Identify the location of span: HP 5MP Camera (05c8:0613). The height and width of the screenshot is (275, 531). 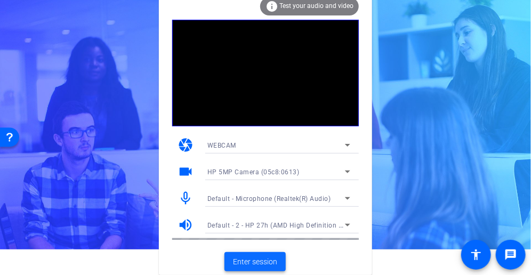
(253, 172).